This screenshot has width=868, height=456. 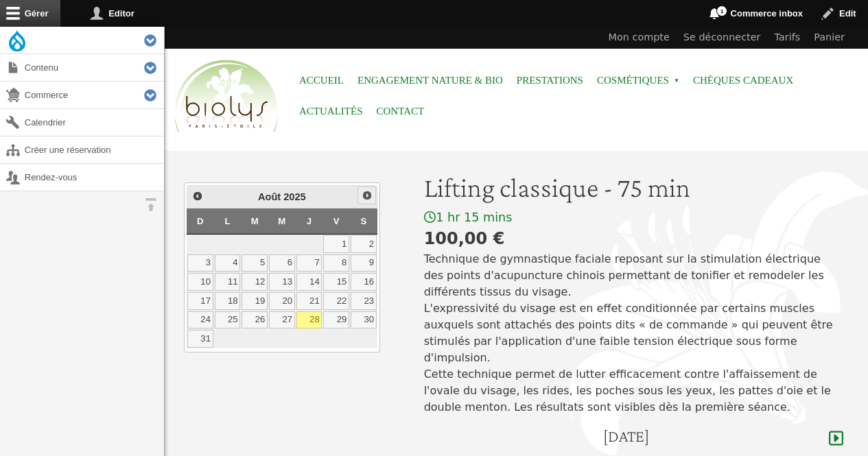 What do you see at coordinates (639, 80) in the screenshot?
I see `span: Cosmétiques` at bounding box center [639, 80].